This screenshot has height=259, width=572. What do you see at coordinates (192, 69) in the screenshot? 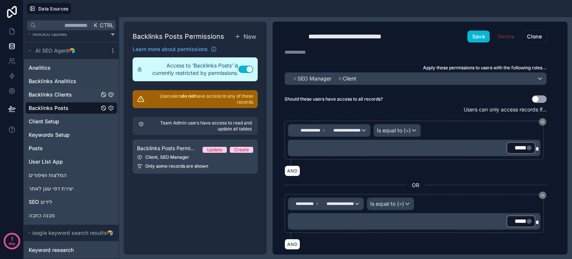
I see `span: Access to 'Backlinks Posts' is currently restricted by permissions.` at bounding box center [192, 69].